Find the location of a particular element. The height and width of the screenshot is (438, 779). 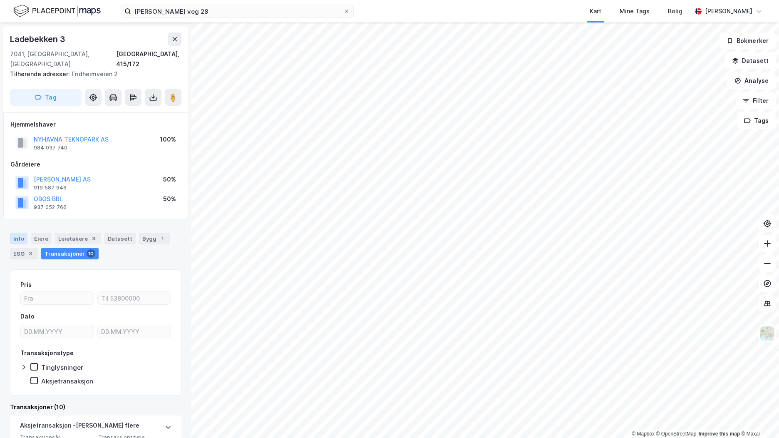

div: Kontrollprogram for chat is located at coordinates (758, 418).